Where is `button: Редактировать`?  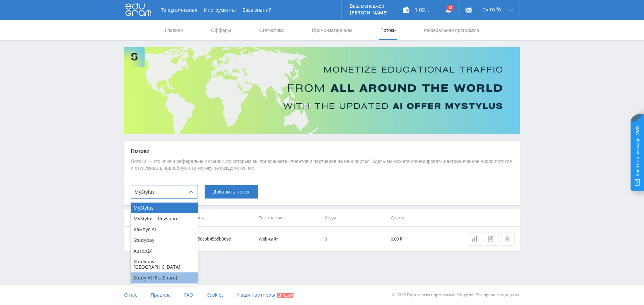 button: Редактировать is located at coordinates (492, 239).